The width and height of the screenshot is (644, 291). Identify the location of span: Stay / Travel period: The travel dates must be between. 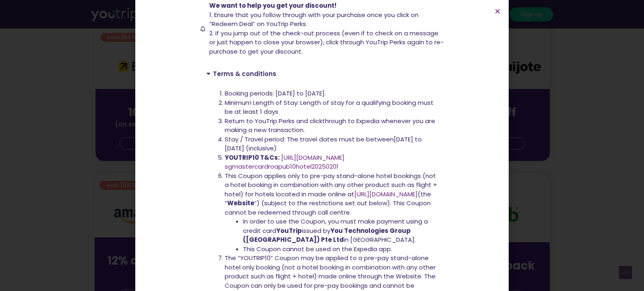
(309, 139).